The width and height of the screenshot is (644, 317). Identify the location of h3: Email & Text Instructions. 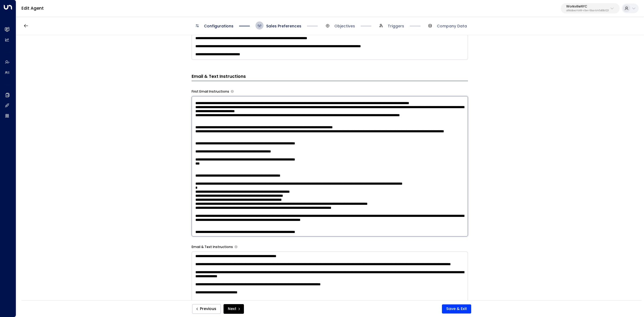
(330, 77).